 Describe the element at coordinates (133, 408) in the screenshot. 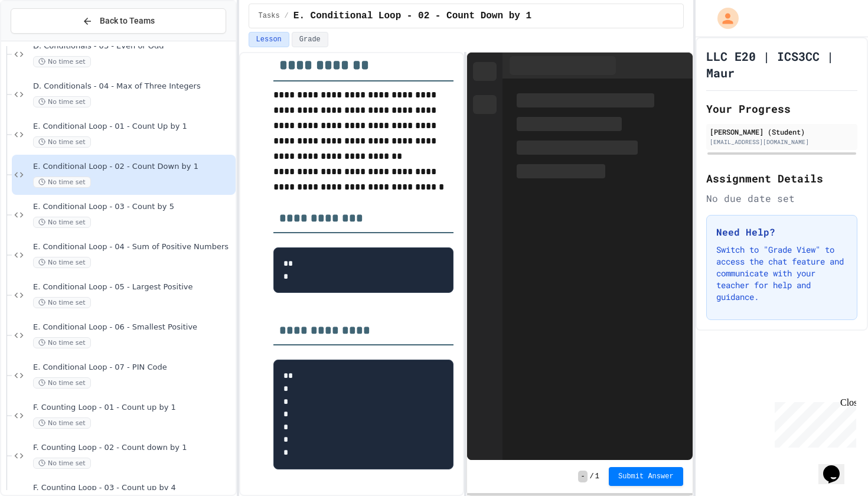

I see `span: F. Counting Loop - 01 - Count up by 1` at that location.